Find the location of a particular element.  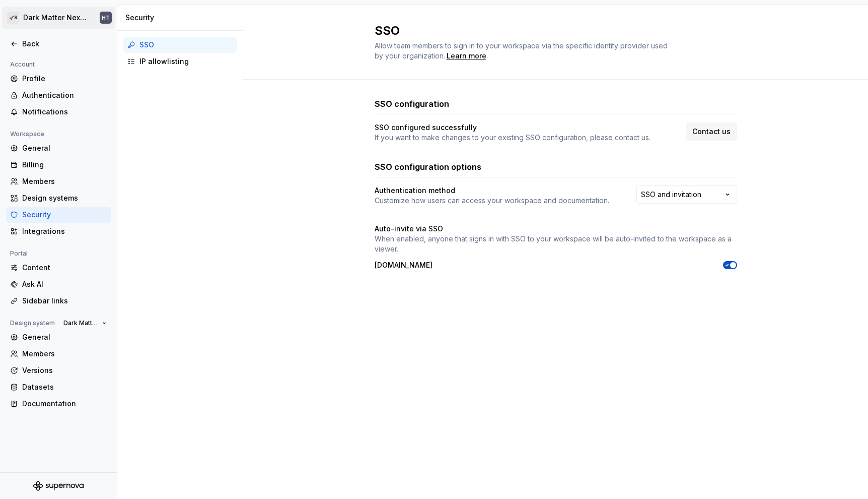

div: Design systems is located at coordinates (65, 198).